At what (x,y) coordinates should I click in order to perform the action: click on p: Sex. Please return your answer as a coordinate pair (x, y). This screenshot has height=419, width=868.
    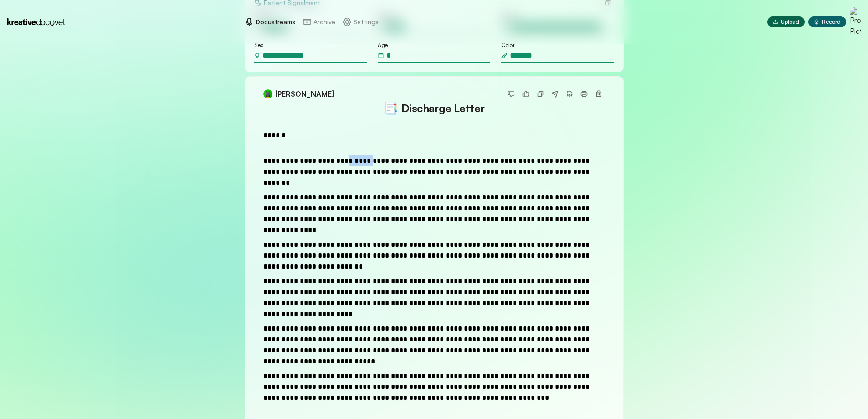
    Looking at the image, I should click on (311, 45).